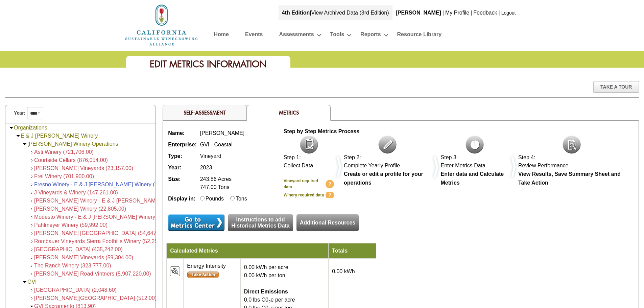 Image resolution: width=644 pixels, height=308 pixels. Describe the element at coordinates (196, 223) in the screenshot. I see `input: Submit` at that location.